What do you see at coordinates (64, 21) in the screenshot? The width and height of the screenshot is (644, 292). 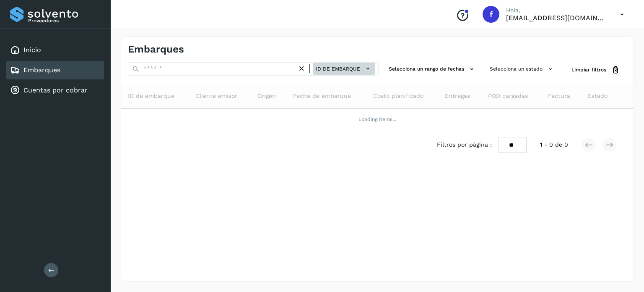 I see `p: Proveedores` at bounding box center [64, 21].